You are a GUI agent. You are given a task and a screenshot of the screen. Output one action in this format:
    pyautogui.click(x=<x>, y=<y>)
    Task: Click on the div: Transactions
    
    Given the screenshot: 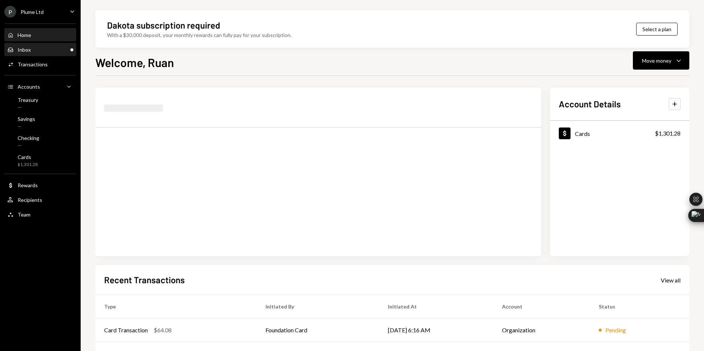 What is the action you would take?
    pyautogui.click(x=33, y=64)
    